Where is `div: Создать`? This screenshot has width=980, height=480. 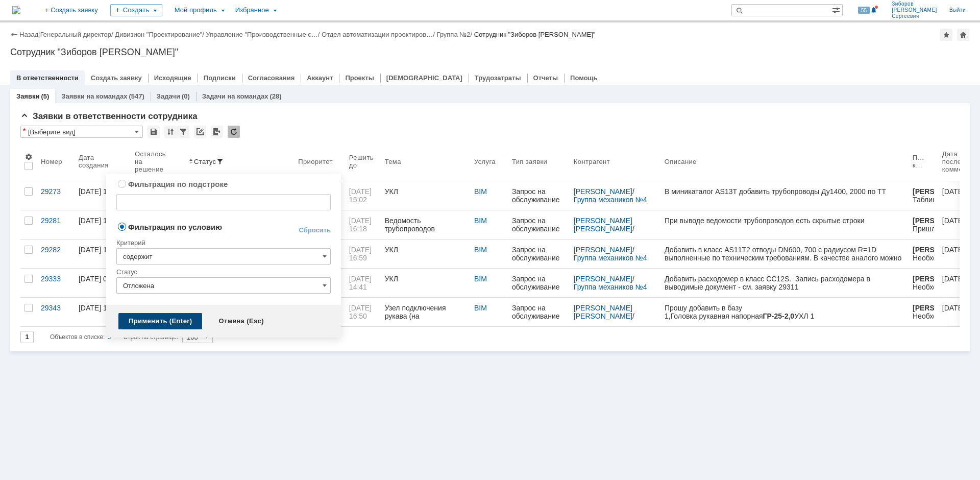 div: Создать is located at coordinates (136, 10).